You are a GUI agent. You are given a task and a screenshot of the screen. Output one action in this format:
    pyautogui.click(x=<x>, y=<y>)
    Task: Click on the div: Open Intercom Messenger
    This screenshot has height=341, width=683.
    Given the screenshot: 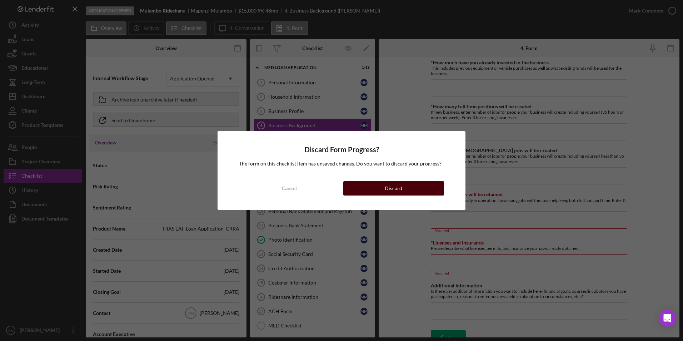 What is the action you would take?
    pyautogui.click(x=668, y=318)
    